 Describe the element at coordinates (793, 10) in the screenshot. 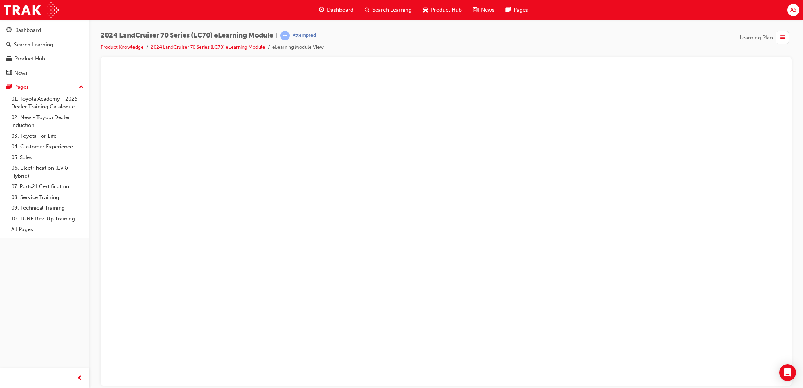

I see `span: AS` at that location.